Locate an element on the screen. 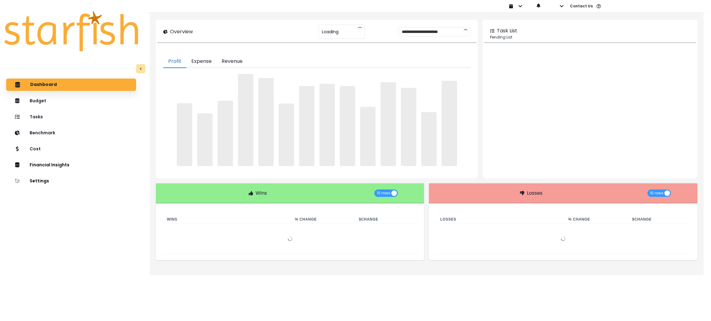  button: Benchmark is located at coordinates (71, 133).